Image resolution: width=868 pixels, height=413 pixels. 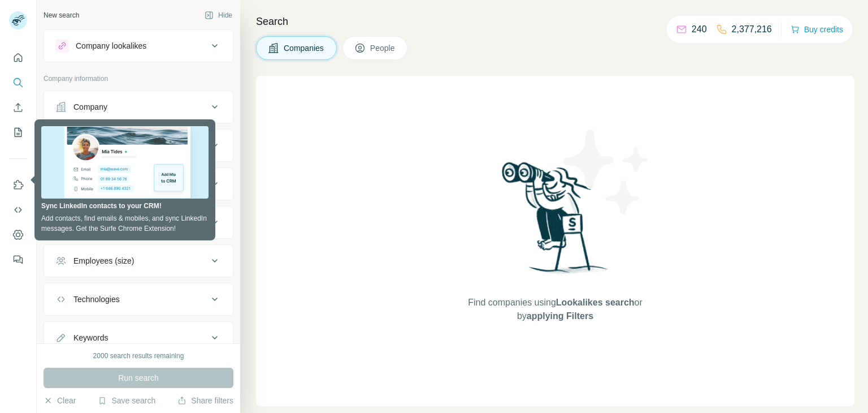 What do you see at coordinates (18, 260) in the screenshot?
I see `button: Feedback` at bounding box center [18, 260].